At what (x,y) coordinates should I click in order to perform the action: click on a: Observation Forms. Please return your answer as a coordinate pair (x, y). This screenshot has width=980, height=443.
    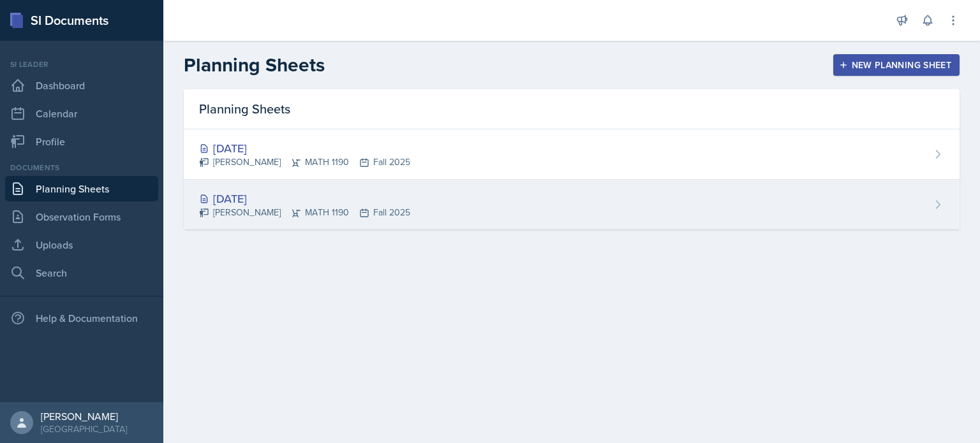
    Looking at the image, I should click on (82, 217).